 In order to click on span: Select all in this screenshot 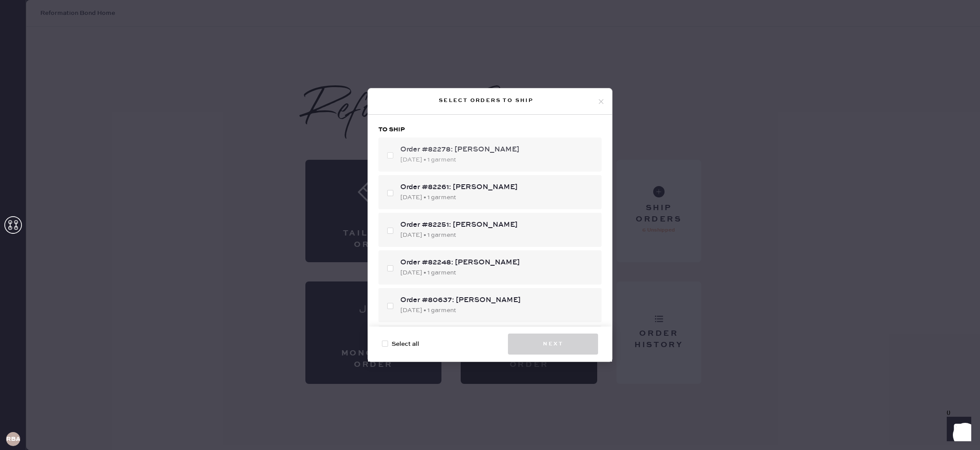, I will do `click(405, 344)`.